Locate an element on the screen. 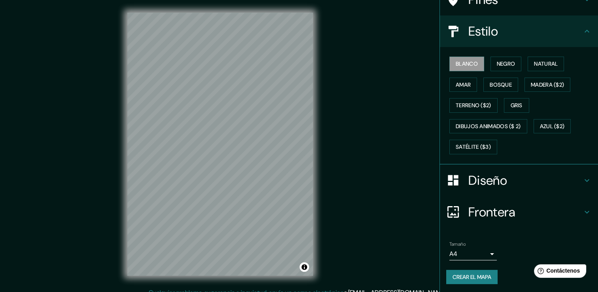  label: Tamaño is located at coordinates (457, 243).